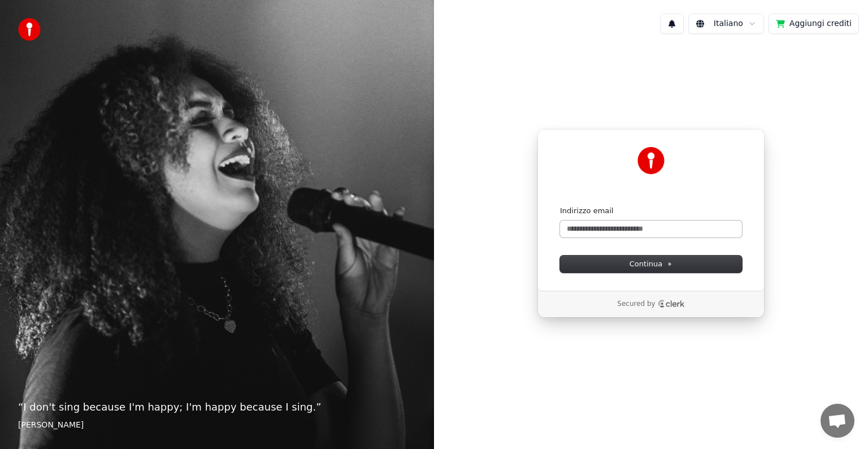 This screenshot has height=449, width=868. Describe the element at coordinates (838, 421) in the screenshot. I see `div: Aprire la chat` at that location.